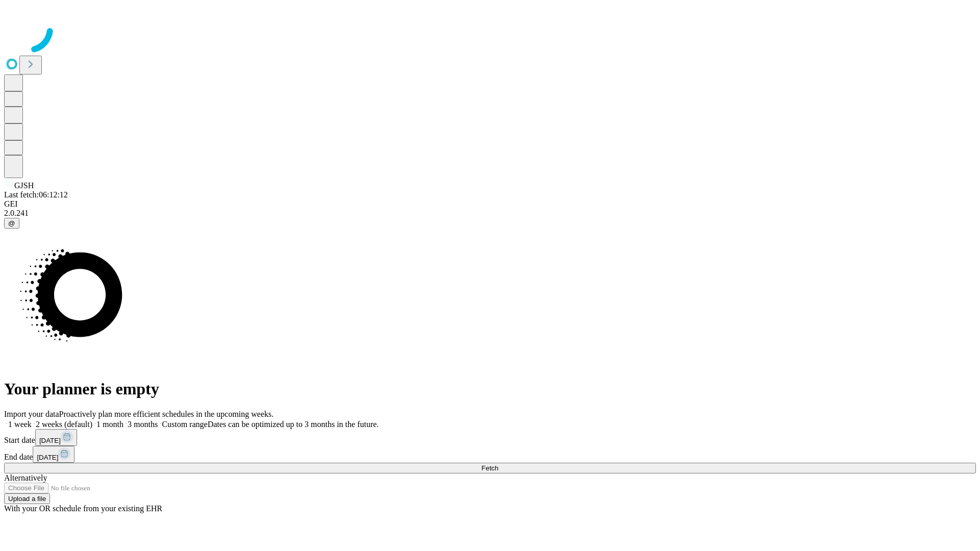  What do you see at coordinates (293, 424) in the screenshot?
I see `span: Dates can be optimized up to 3 months in the future.` at bounding box center [293, 424].